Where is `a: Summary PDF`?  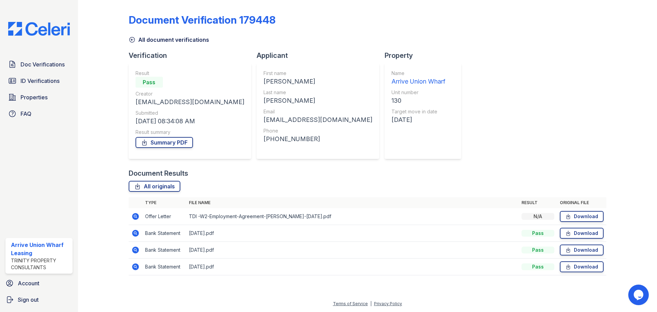
a: Summary PDF is located at coordinates (164, 142).